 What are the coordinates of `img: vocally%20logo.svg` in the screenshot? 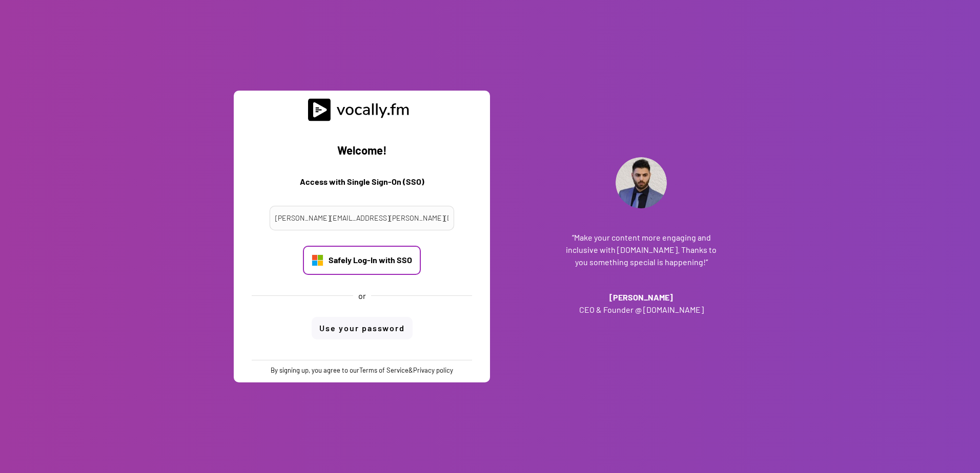 It's located at (362, 110).